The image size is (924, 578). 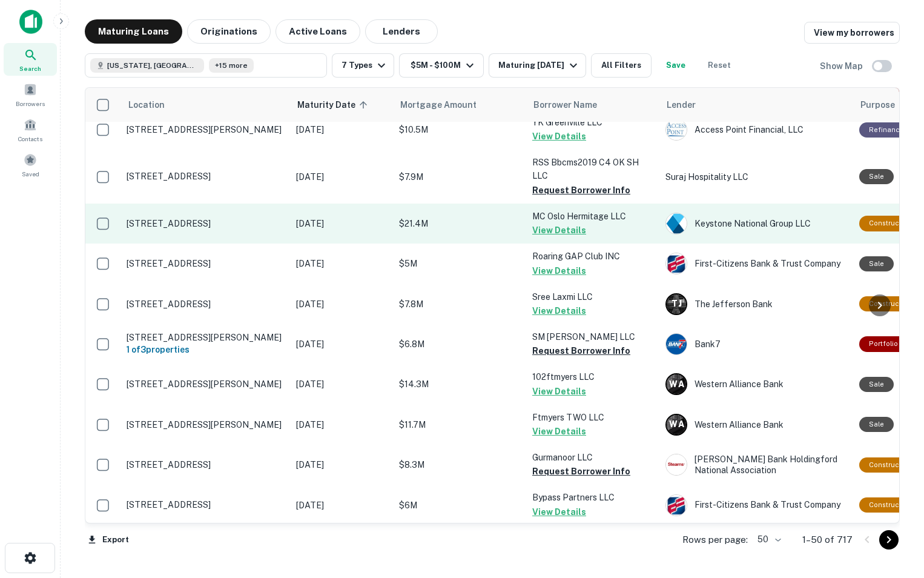 I want to click on p: T J, so click(x=677, y=304).